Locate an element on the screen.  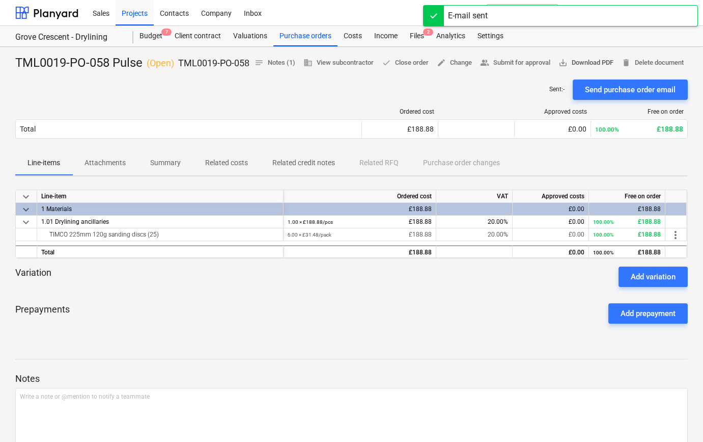
p: TML0019-PO-058 is located at coordinates (214, 63).